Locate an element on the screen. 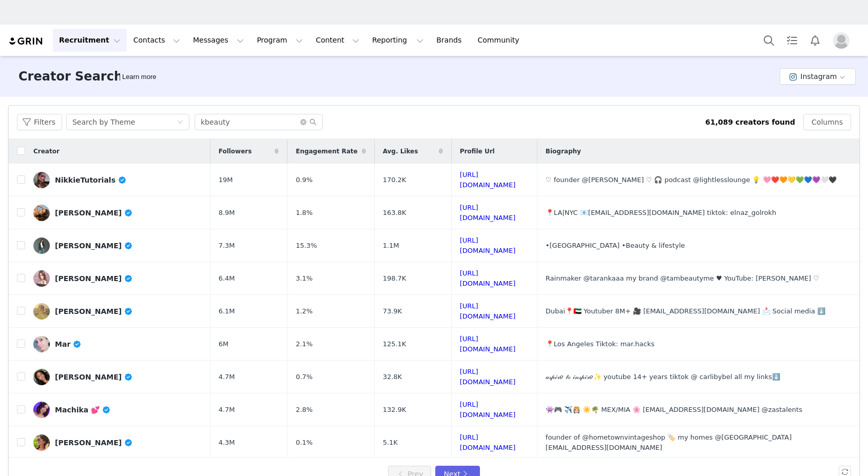 This screenshot has width=868, height=476. button: Columns is located at coordinates (827, 122).